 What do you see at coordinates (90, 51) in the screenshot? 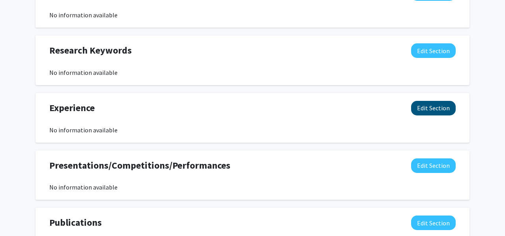
I see `span: Research Keywords` at bounding box center [90, 51].